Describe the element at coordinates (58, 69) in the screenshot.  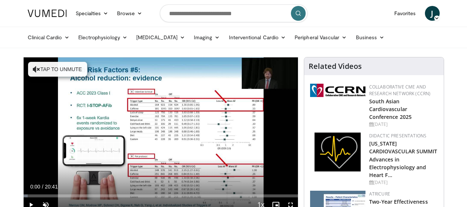
I see `button: Tap to unmute` at that location.